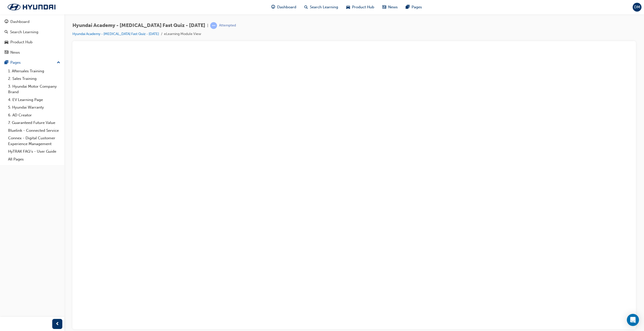  Describe the element at coordinates (34, 123) in the screenshot. I see `a: 7. Guaranteed Future Value` at that location.